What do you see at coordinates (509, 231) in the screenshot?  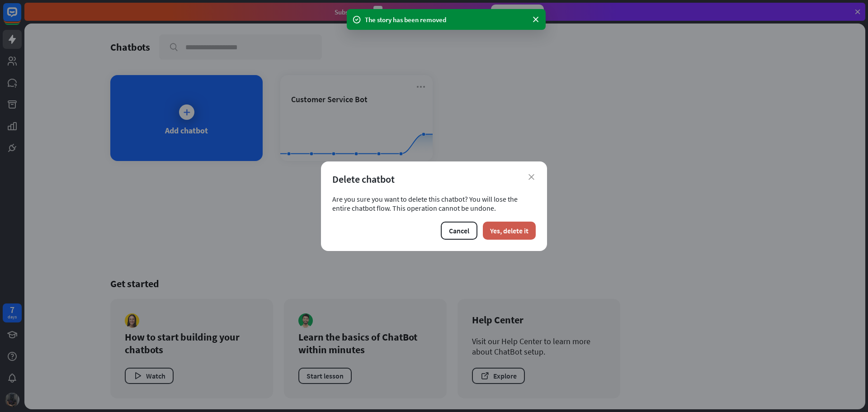 I see `button: Yes, delete it` at bounding box center [509, 231].